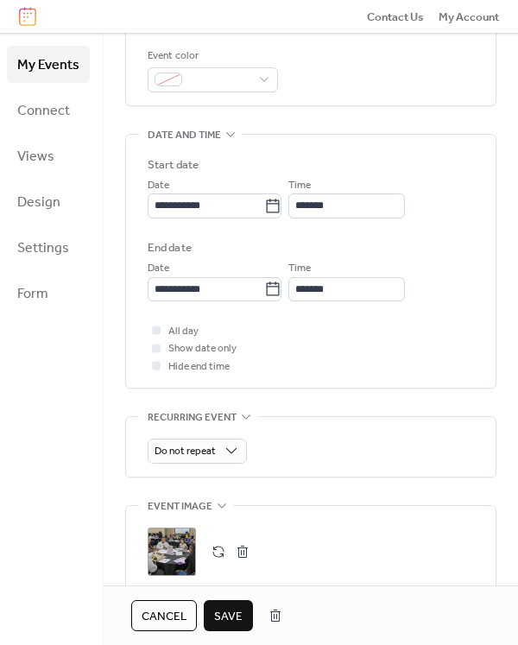 The width and height of the screenshot is (518, 645). Describe the element at coordinates (198, 367) in the screenshot. I see `span: Hide end time` at that location.